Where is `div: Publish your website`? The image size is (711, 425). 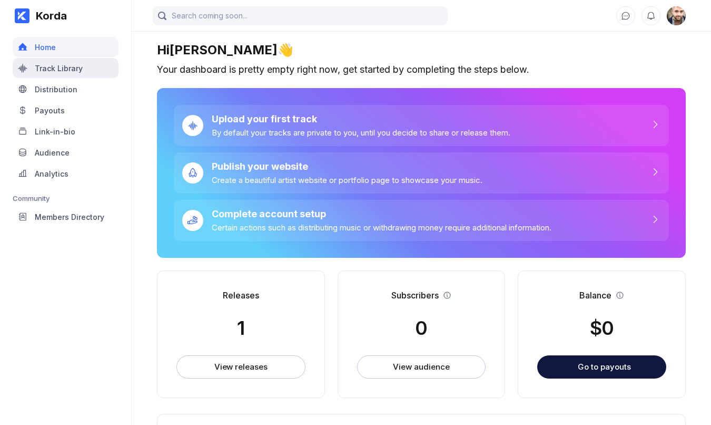 div: Publish your website is located at coordinates (347, 166).